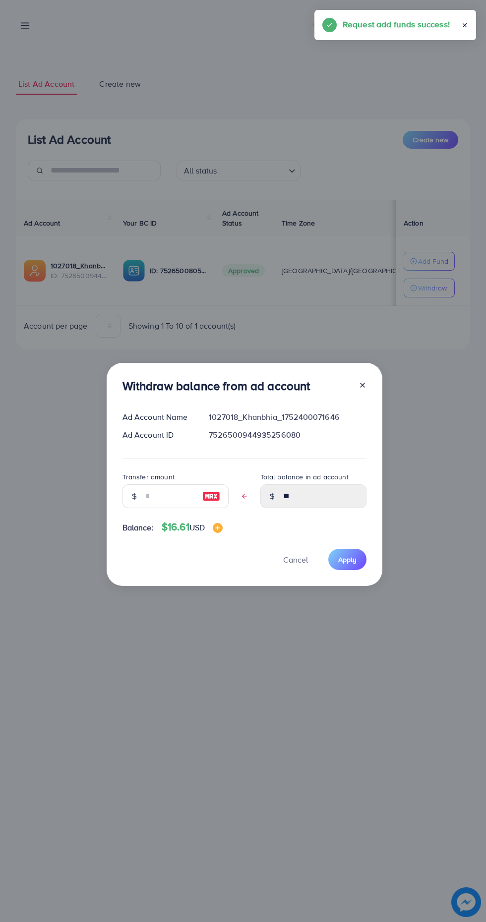 The height and width of the screenshot is (922, 486). Describe the element at coordinates (347, 560) in the screenshot. I see `span: Apply` at that location.